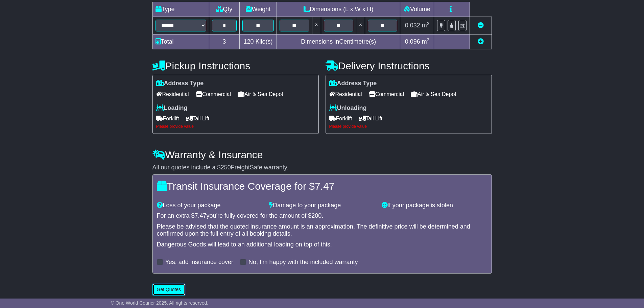 The width and height of the screenshot is (644, 308). What do you see at coordinates (412, 25) in the screenshot?
I see `span: 0.032` at bounding box center [412, 25].